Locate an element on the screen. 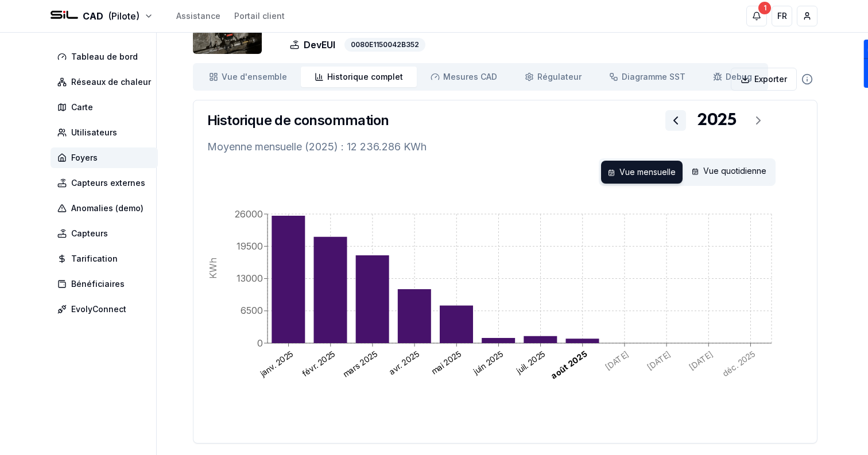  a: Tarification is located at coordinates (106, 259).